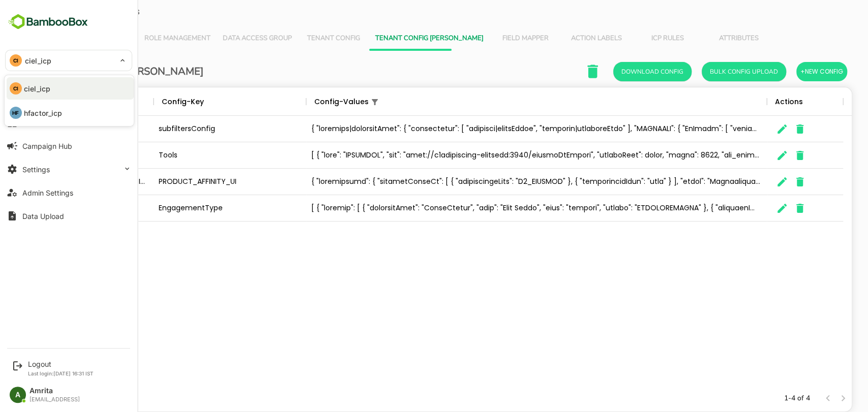 The height and width of the screenshot is (412, 868). What do you see at coordinates (501, 156) in the screenshot?
I see `div: [ { "lore": "IPSUMDOL", "sit": "amet://c1adipiscing-elitsedd:3940/eiusmoDtEmpori", "utlaboReet": ...` at bounding box center [501, 156].